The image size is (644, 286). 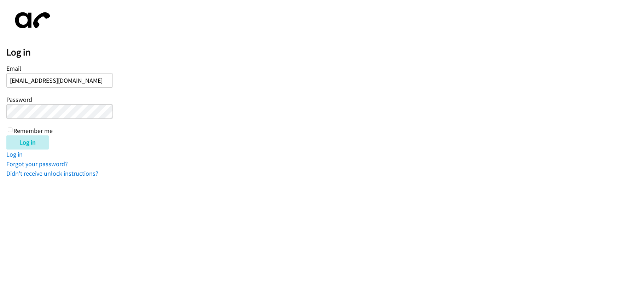 I want to click on a: Didn't receive unlock instructions?, so click(x=52, y=173).